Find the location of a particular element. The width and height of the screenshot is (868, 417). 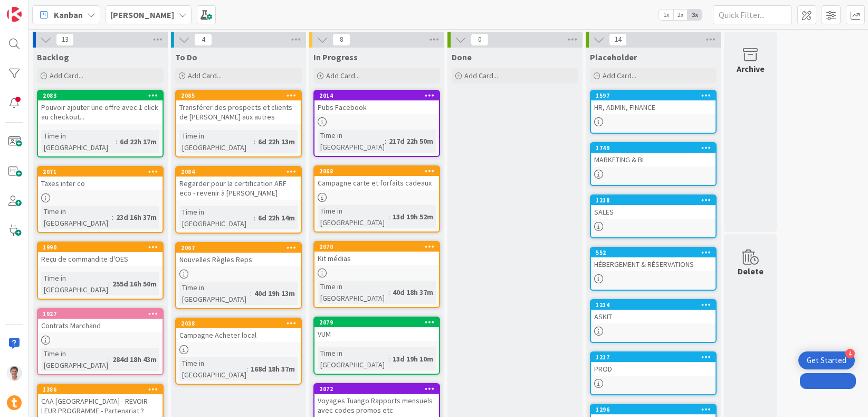

div: 13d 19h 52m is located at coordinates (413, 216).